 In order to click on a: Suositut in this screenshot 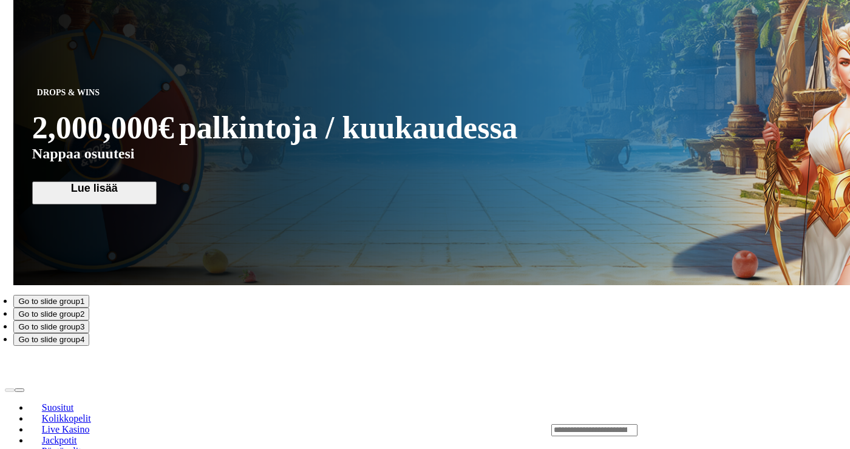, I will do `click(58, 408)`.